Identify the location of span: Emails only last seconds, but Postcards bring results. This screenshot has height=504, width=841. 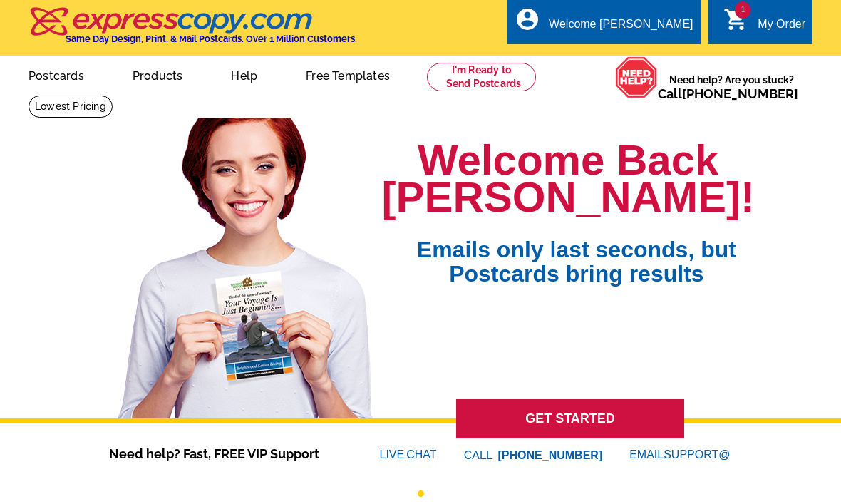
(577, 251).